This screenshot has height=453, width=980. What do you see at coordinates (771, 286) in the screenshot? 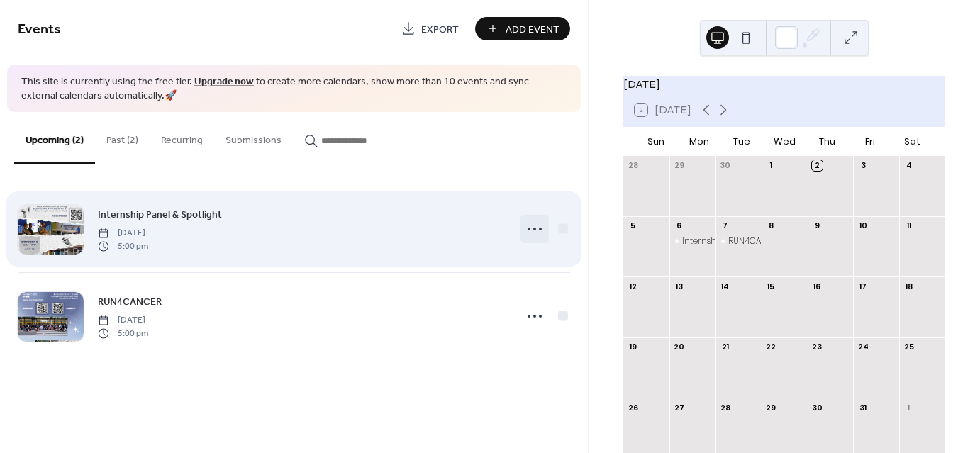
I see `div: 15` at bounding box center [771, 286].